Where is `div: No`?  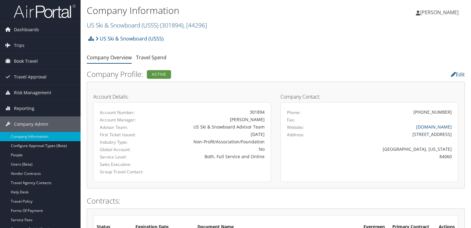
div: No is located at coordinates (211, 149).